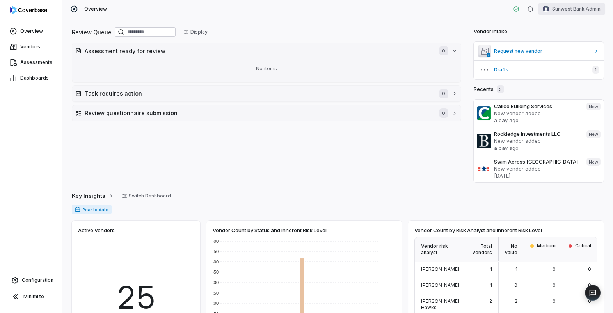 The width and height of the screenshot is (613, 313). Describe the element at coordinates (36, 62) in the screenshot. I see `span: Assessments` at that location.